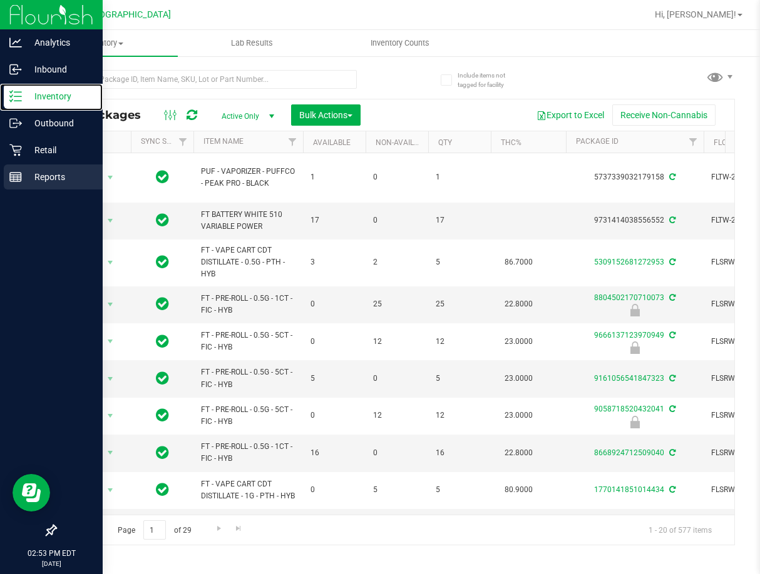 The image size is (760, 574). I want to click on div: 5737339032179158, so click(634, 177).